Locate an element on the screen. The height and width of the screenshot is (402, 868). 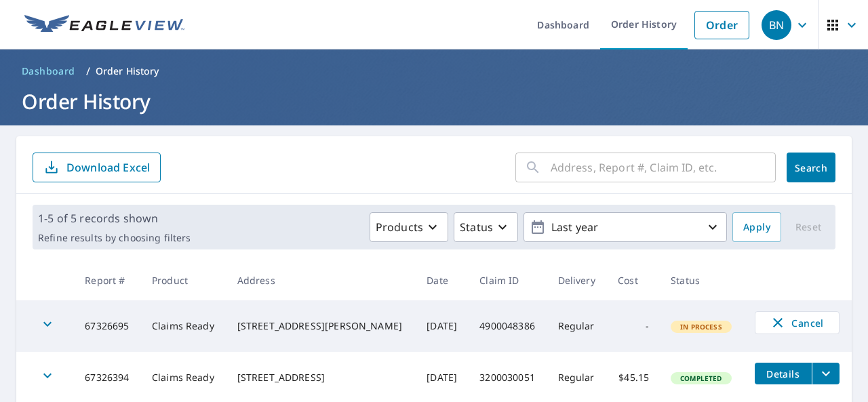
p: Refine results by choosing filters is located at coordinates (114, 238).